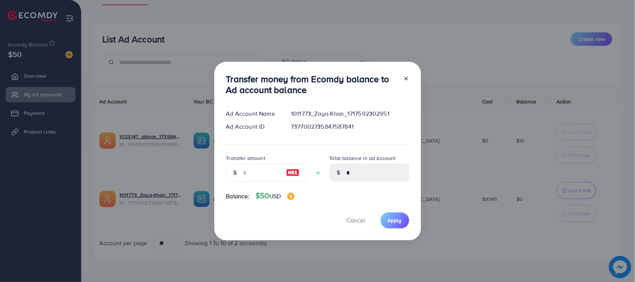 The height and width of the screenshot is (282, 635). I want to click on button: Cancel, so click(356, 220).